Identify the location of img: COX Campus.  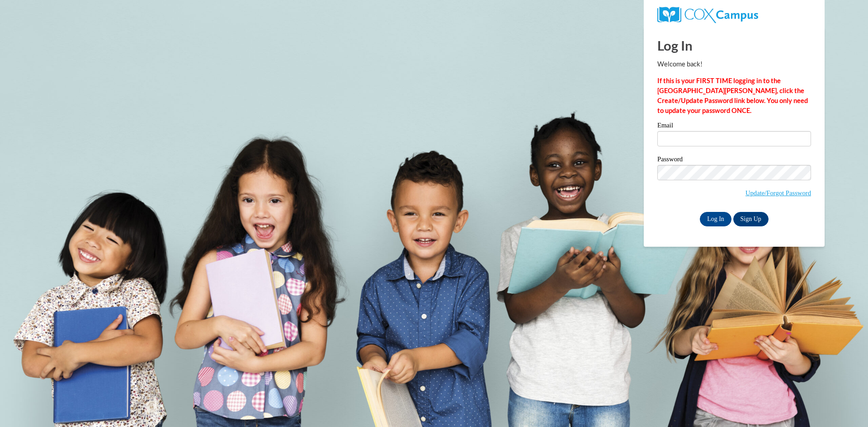
(708, 15).